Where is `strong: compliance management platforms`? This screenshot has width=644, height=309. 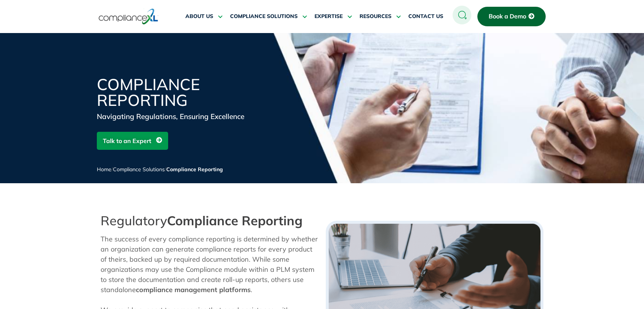 strong: compliance management platforms is located at coordinates (193, 289).